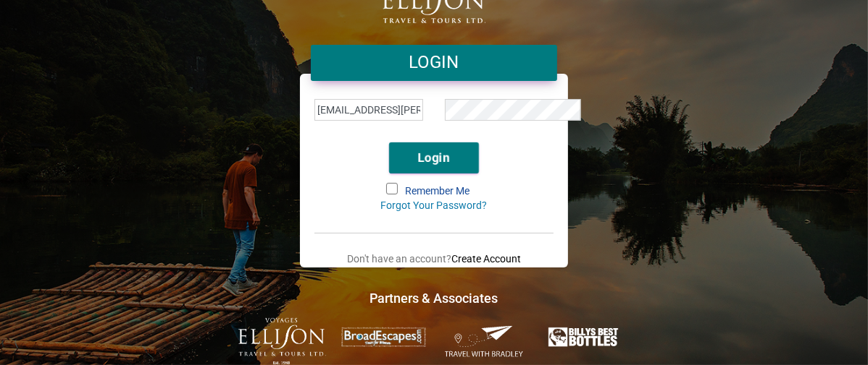 The width and height of the screenshot is (868, 365). Describe the element at coordinates (434, 259) in the screenshot. I see `p: Don't have an account?` at that location.